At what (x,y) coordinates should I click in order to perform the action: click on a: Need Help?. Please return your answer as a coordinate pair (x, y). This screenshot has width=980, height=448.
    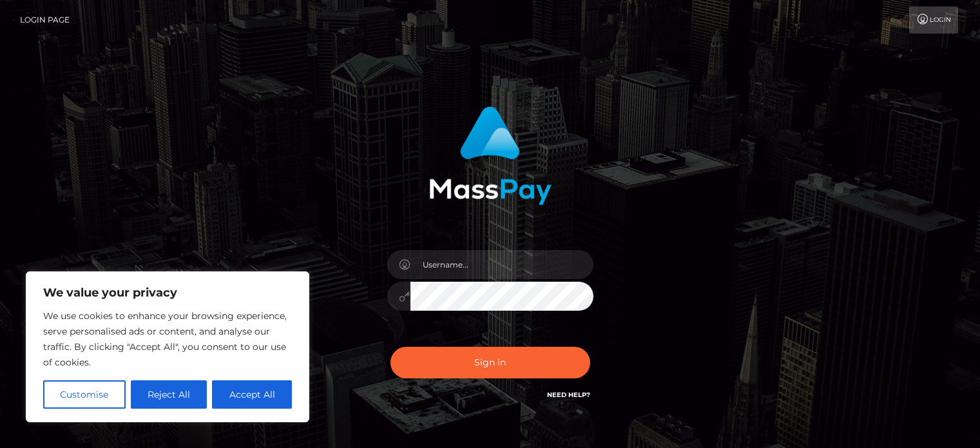
    Looking at the image, I should click on (568, 395).